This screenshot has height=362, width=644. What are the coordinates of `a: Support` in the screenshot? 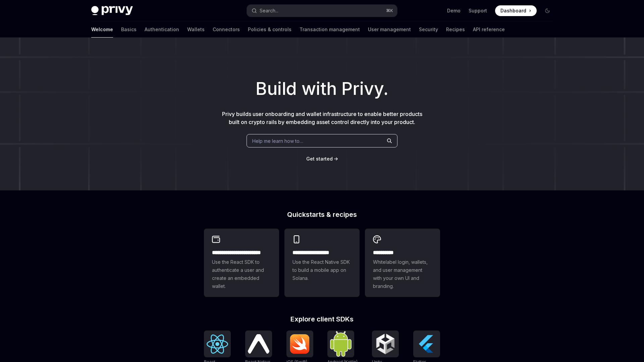 It's located at (477, 10).